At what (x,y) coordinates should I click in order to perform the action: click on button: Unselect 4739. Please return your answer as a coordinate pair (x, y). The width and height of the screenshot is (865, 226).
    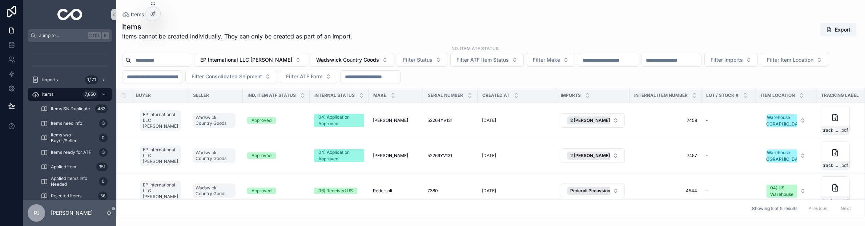
    Looking at the image, I should click on (608, 191).